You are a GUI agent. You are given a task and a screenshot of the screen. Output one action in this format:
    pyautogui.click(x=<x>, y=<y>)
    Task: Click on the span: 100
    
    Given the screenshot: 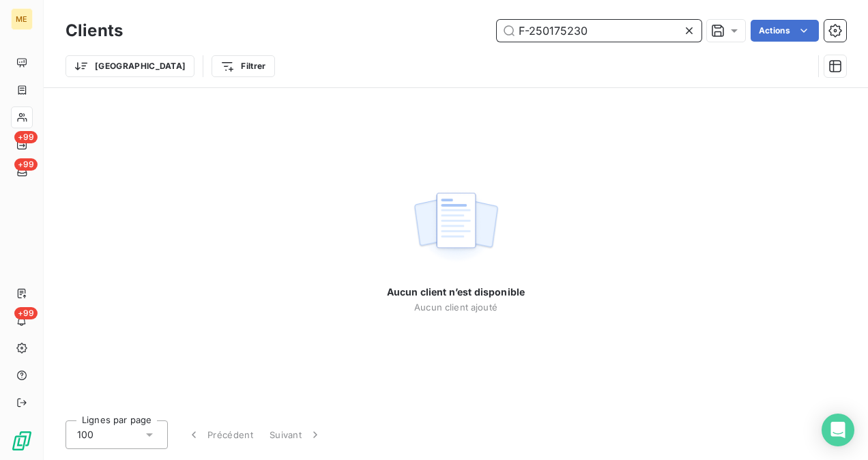 What is the action you would take?
    pyautogui.click(x=85, y=434)
    